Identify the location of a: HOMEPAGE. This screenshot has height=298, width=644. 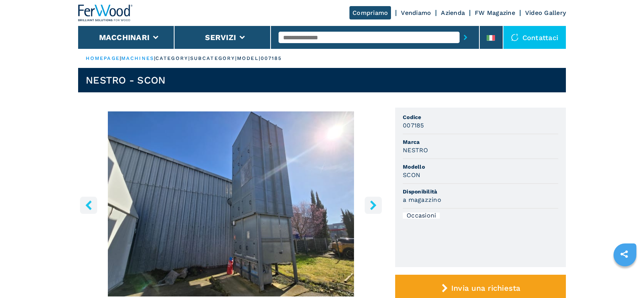
(102, 58).